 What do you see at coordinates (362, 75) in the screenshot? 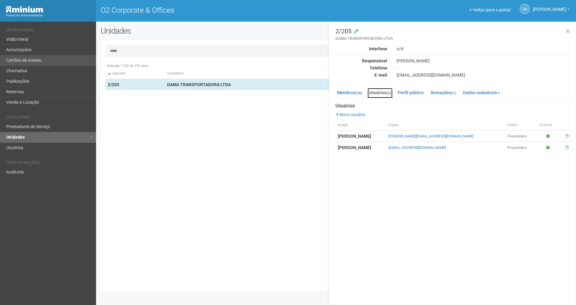
I see `div: E-mail` at bounding box center [362, 75].